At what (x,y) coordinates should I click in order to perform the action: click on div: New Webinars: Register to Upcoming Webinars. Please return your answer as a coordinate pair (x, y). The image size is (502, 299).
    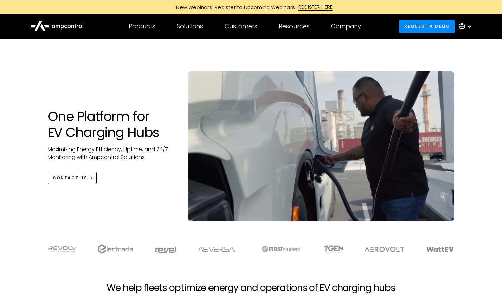
    Looking at the image, I should click on (234, 7).